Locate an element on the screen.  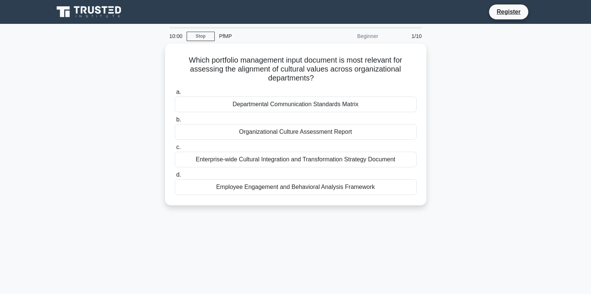
span: b. is located at coordinates (178, 119).